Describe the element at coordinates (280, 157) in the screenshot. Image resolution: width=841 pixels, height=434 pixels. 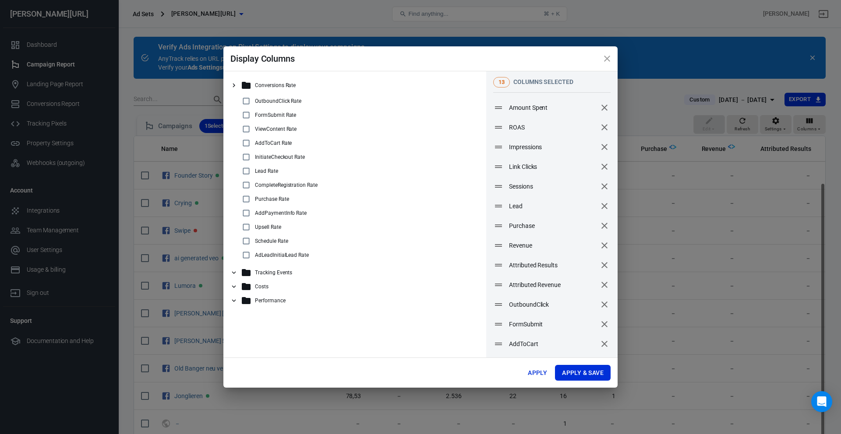
I see `p: InitiateCheckout Rate` at that location.